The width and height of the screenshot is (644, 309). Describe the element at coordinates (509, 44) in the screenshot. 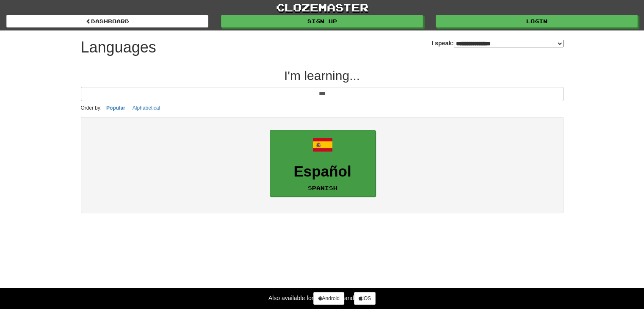

I see `select: I speak:` at that location.